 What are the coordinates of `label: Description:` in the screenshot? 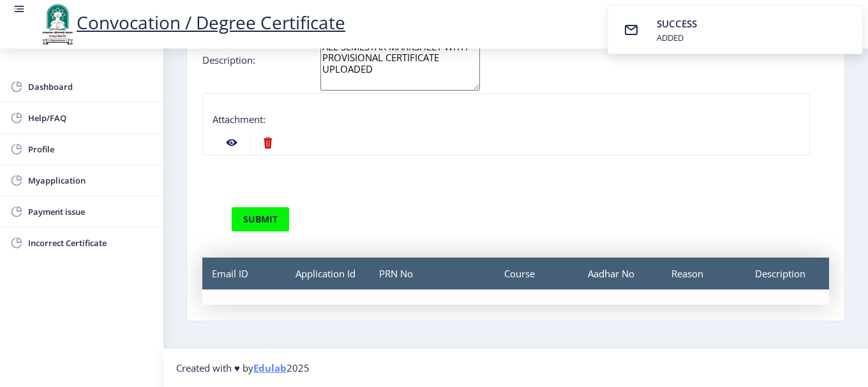 It's located at (228, 60).